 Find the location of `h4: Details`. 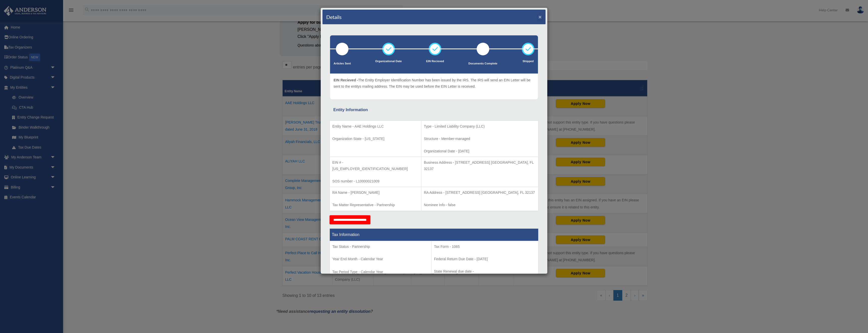

h4: Details is located at coordinates (334, 17).